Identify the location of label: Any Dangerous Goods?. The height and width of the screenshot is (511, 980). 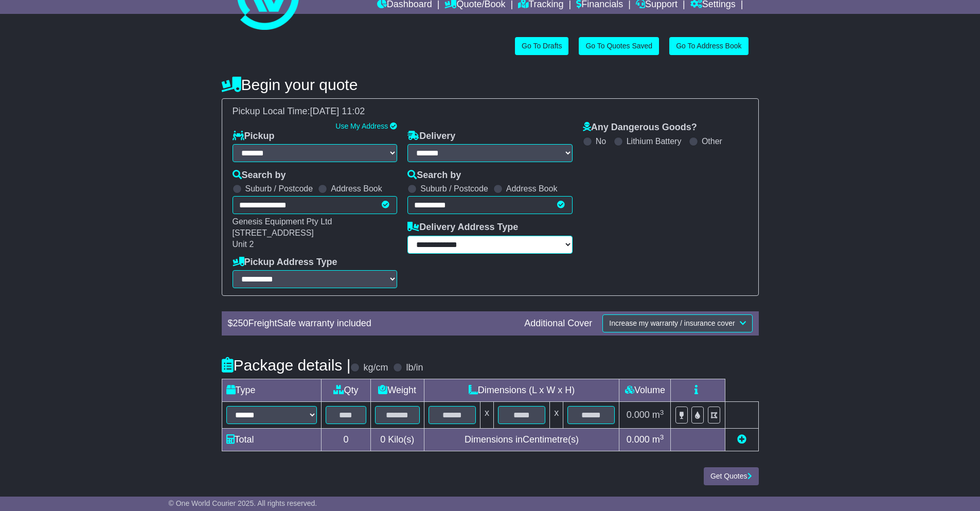
(640, 128).